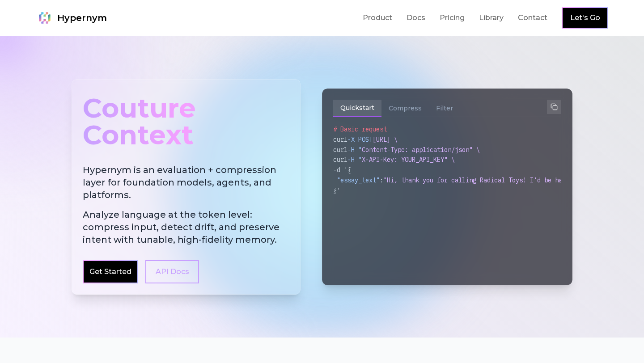 The height and width of the screenshot is (363, 644). I want to click on span: X-API-Key: YOUR_API_KEY" \, so click(409, 160).